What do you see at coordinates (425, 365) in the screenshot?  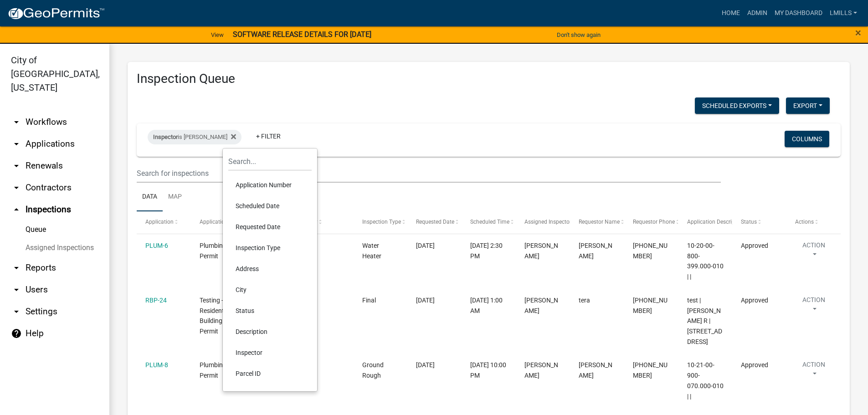 I see `span: 05/19/2022` at bounding box center [425, 365].